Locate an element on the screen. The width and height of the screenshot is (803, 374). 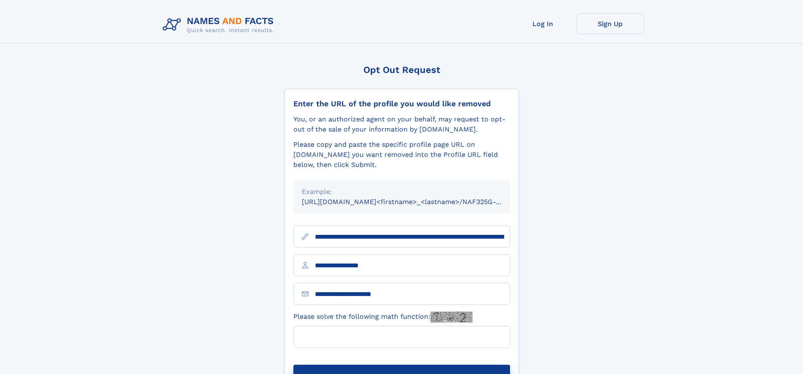
label: Please solve the following math function: is located at coordinates (383, 317).